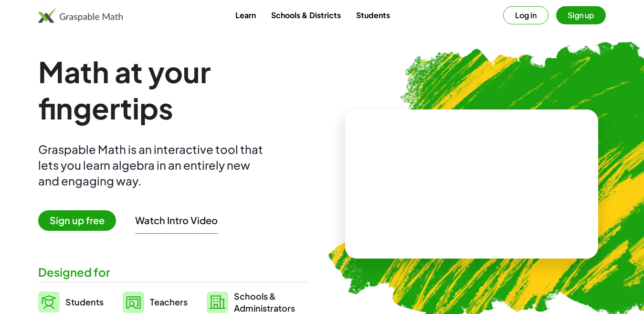 This screenshot has width=644, height=314. What do you see at coordinates (581, 16) in the screenshot?
I see `button: Sign up` at bounding box center [581, 16].